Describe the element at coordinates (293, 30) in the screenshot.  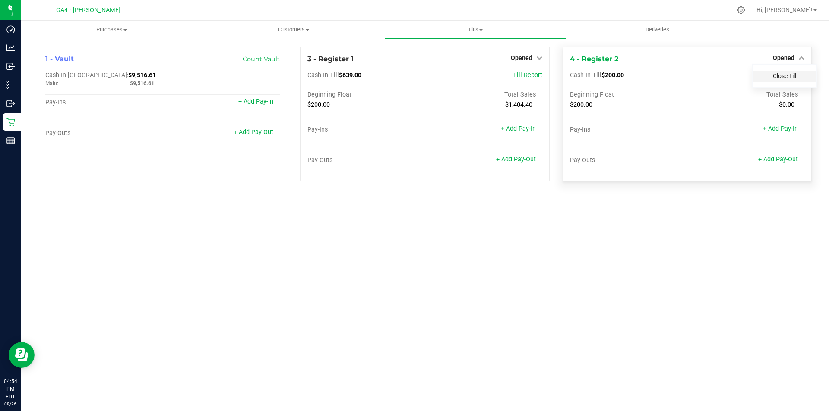
I see `span: Customers` at that location.